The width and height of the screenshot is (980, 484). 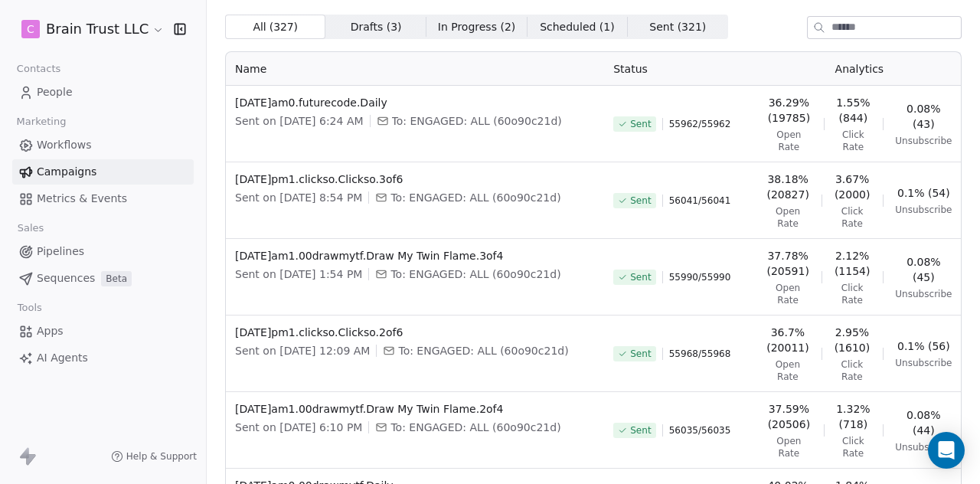 I want to click on span: In Progress ( 2 ), so click(x=478, y=27).